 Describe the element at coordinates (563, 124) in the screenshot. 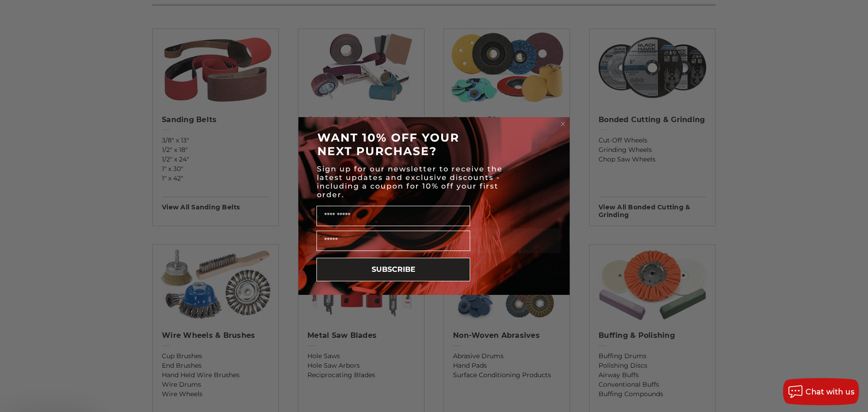

I see `button: Close dialog` at that location.